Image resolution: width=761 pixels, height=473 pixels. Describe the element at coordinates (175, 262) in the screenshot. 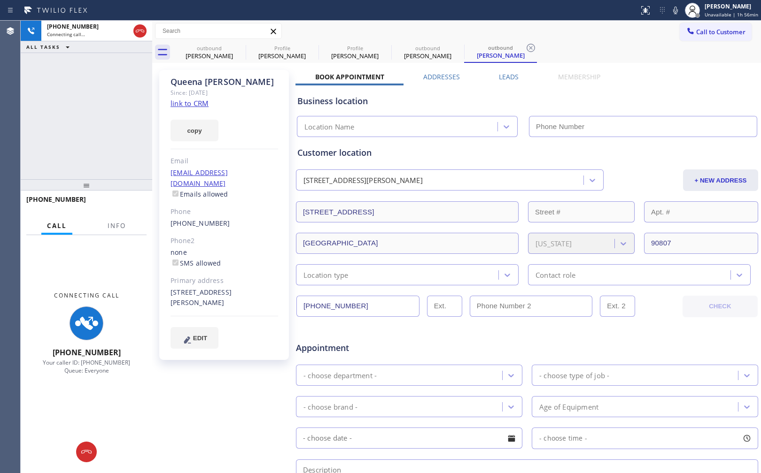

I see `input: SMS allowed` at that location.